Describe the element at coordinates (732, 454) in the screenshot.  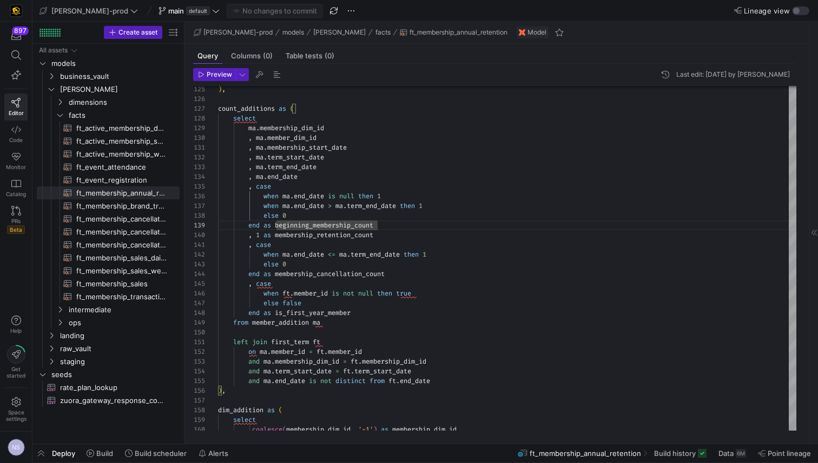
I see `button: Data6M` at that location.